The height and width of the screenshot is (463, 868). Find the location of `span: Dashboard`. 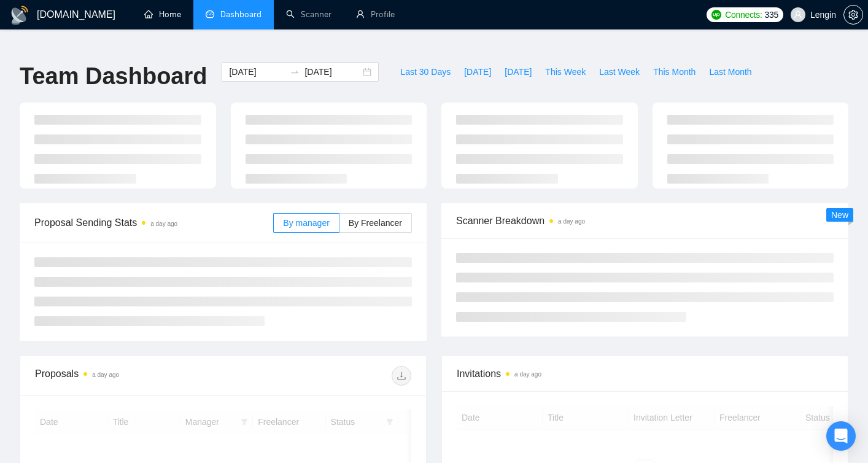

span: Dashboard is located at coordinates (241, 14).